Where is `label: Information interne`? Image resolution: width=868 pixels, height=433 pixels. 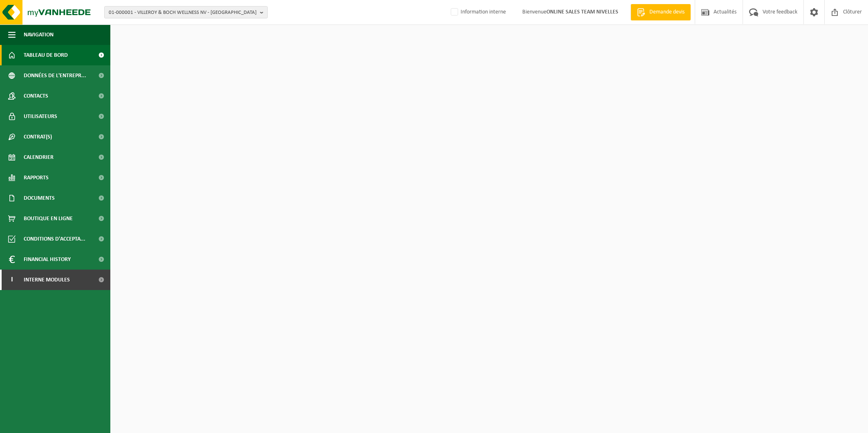
label: Information interne is located at coordinates (477, 12).